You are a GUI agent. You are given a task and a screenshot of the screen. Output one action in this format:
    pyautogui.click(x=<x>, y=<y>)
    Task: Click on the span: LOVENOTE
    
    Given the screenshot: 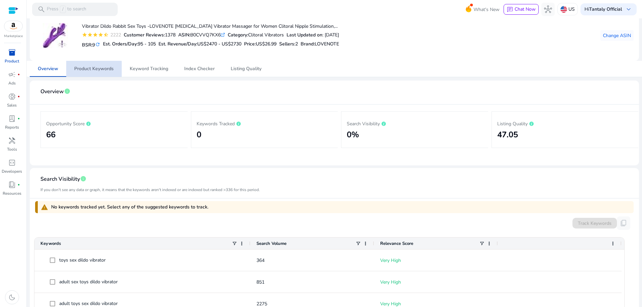 What is the action you would take?
    pyautogui.click(x=327, y=44)
    